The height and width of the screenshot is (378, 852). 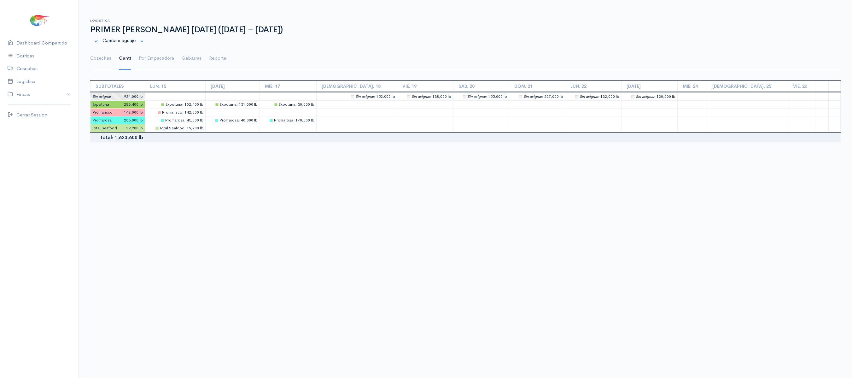 I want to click on span: : 138,000 lb, so click(x=429, y=96).